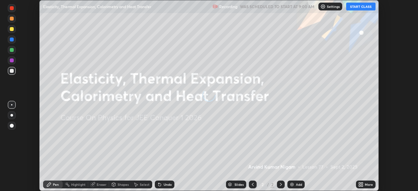 The width and height of the screenshot is (418, 191). I want to click on p: Elasticity, Thermal Expansion, Calorimetry and Heat Transfer, so click(97, 7).